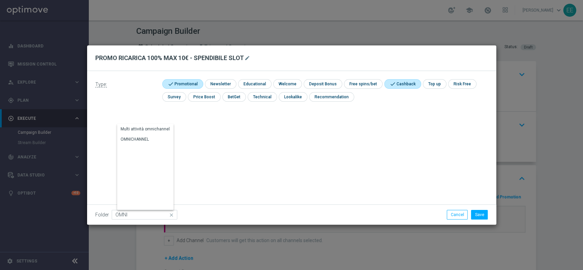 The image size is (583, 270). What do you see at coordinates (135, 139) in the screenshot?
I see `div: OMNICHANNEL` at bounding box center [135, 139].